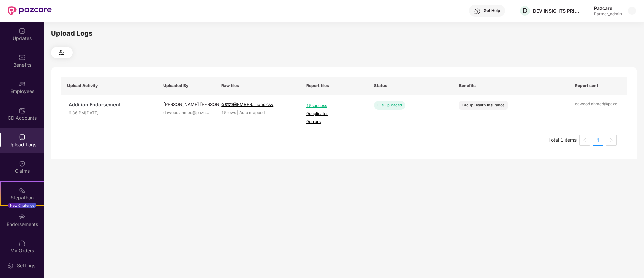 This screenshot has width=644, height=278. I want to click on div: Stepathon, so click(22, 198).